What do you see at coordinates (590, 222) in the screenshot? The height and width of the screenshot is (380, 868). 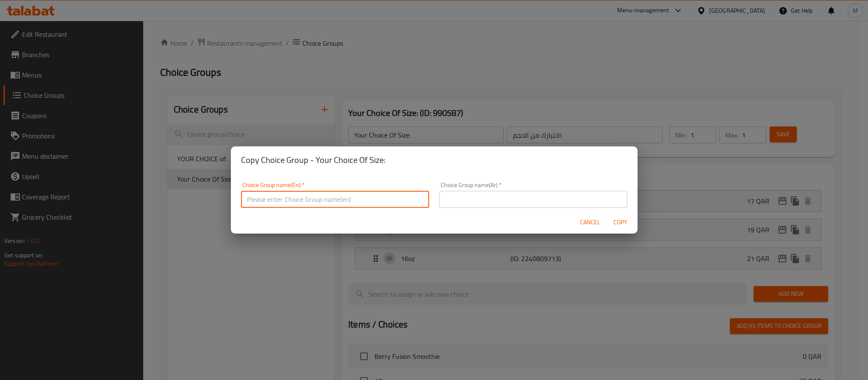 I see `button: Cancel` at bounding box center [590, 222].